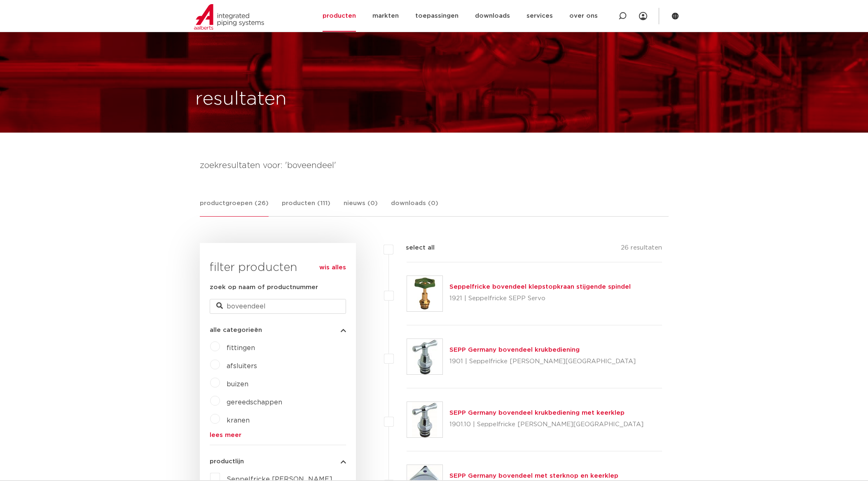 This screenshot has width=868, height=481. Describe the element at coordinates (278, 268) in the screenshot. I see `h3: filter producten` at that location.